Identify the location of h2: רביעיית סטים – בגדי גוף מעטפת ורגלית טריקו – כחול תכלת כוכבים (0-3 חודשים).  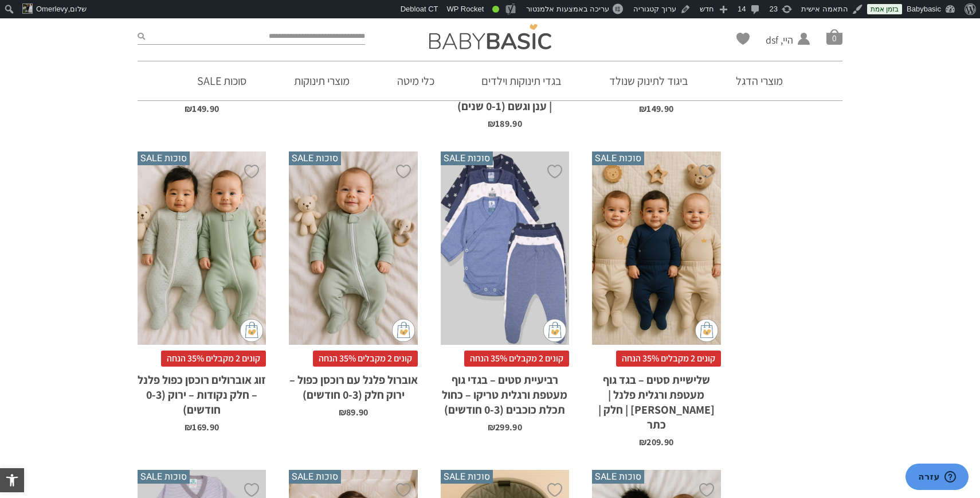
(505, 391).